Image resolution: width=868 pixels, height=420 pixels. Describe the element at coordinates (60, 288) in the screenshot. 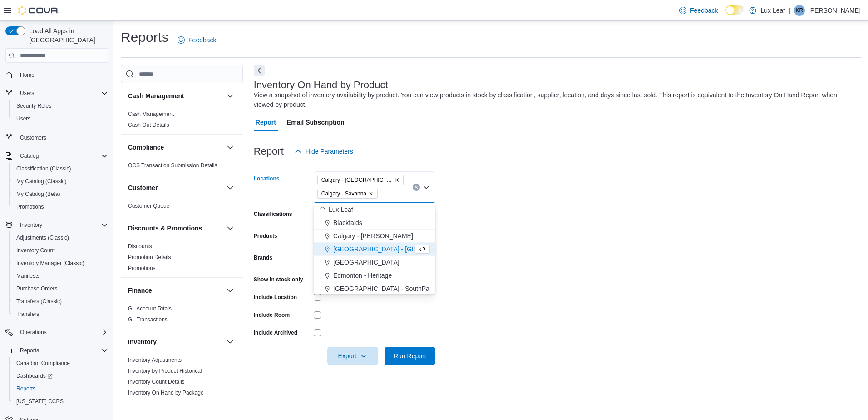

I see `button: Purchase Orders` at that location.